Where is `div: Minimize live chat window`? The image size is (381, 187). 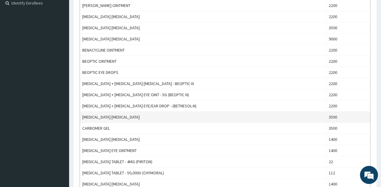
div: Minimize live chat window is located at coordinates (106, 10).